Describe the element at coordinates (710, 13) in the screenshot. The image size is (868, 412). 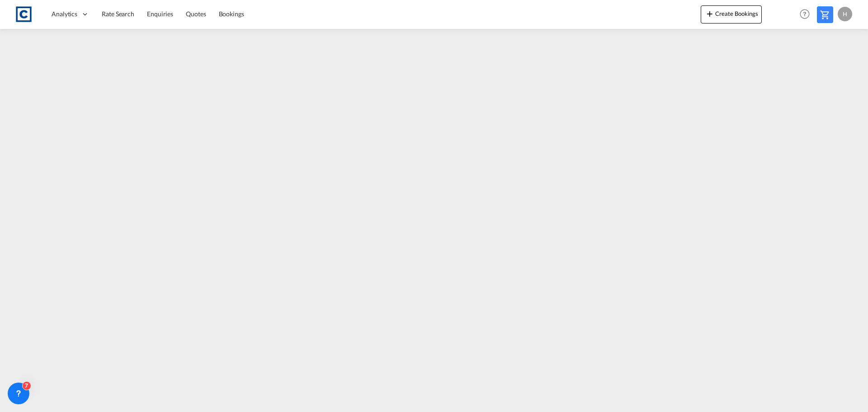
I see `md-icon: icon-plus 400-fg` at that location.